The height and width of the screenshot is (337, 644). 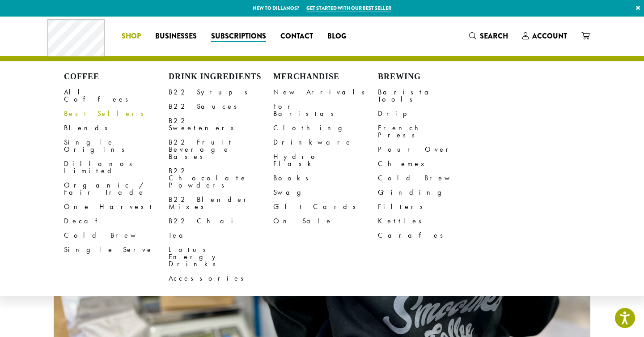 I want to click on a: Decaf, so click(x=117, y=221).